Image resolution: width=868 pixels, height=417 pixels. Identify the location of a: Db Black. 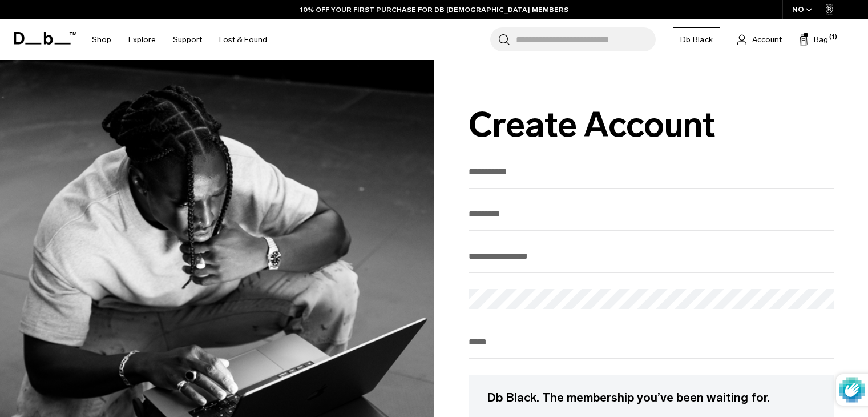
(696, 39).